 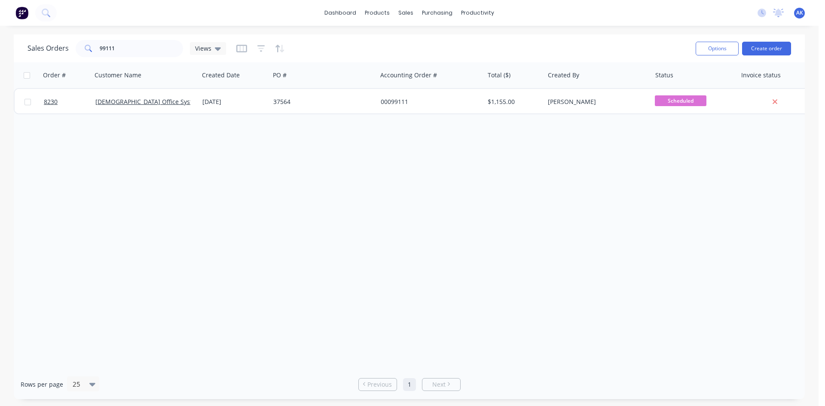 What do you see at coordinates (439, 385) in the screenshot?
I see `span: Next` at bounding box center [439, 385].